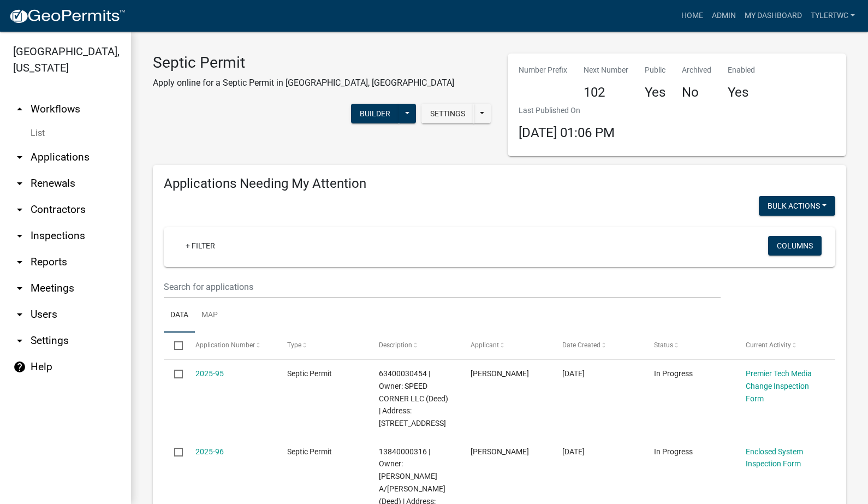 Image resolution: width=868 pixels, height=504 pixels. I want to click on datatable-header-cell: Application Number, so click(230, 346).